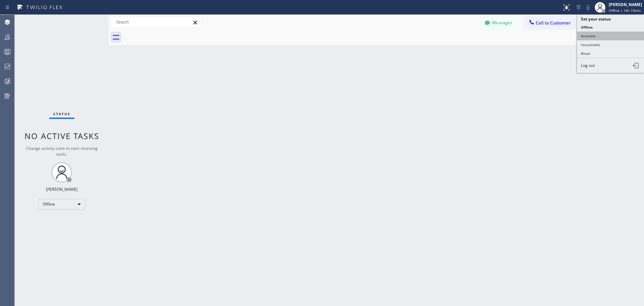  What do you see at coordinates (549, 23) in the screenshot?
I see `button: Call to Customer` at bounding box center [549, 23].